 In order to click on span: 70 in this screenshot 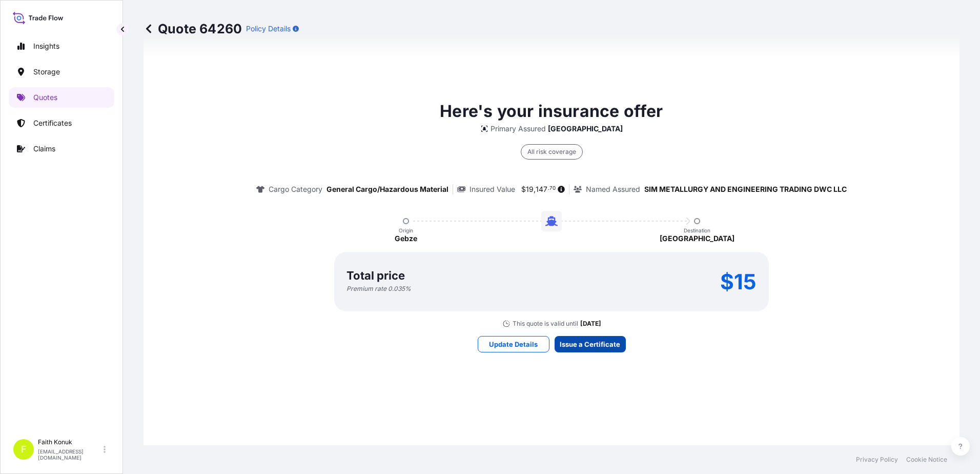, I will do `click(552, 188)`.